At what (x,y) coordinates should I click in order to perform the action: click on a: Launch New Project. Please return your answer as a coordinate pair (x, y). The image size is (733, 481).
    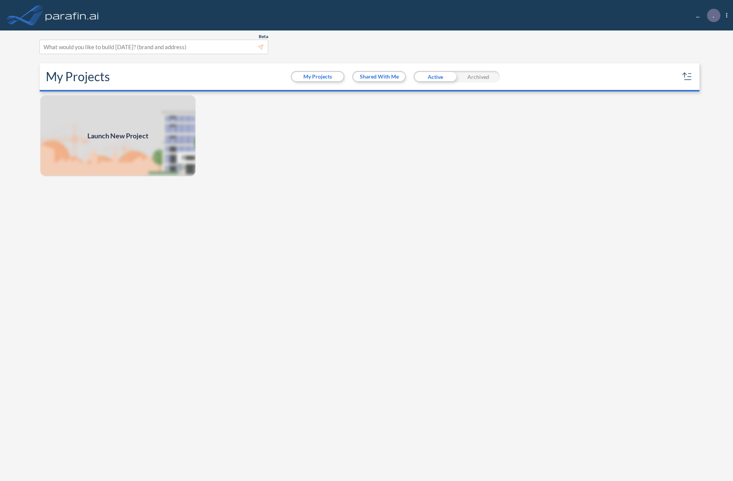
    Looking at the image, I should click on (118, 136).